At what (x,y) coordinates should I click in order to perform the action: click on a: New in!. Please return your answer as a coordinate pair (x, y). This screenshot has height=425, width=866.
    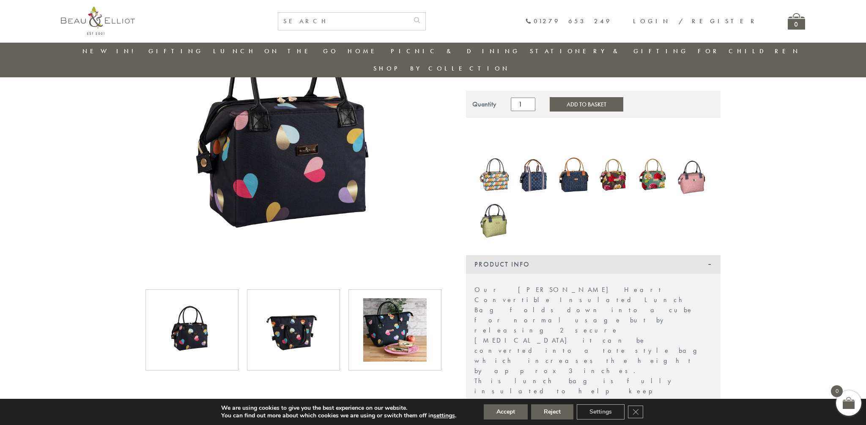
    Looking at the image, I should click on (111, 51).